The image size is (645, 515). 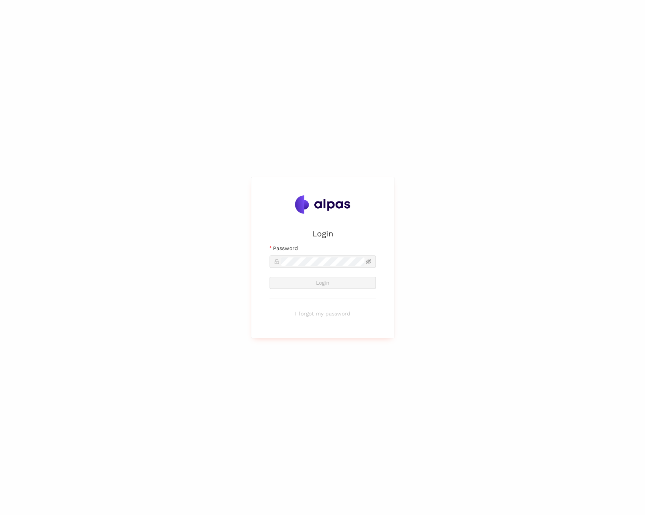 I want to click on button: Login, so click(x=323, y=283).